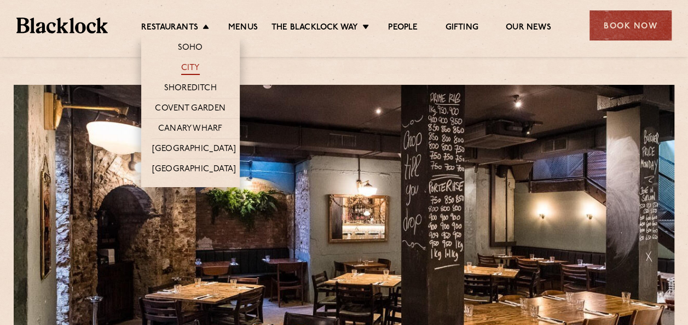 The image size is (688, 325). What do you see at coordinates (315, 28) in the screenshot?
I see `a: The Blacklock Way` at bounding box center [315, 28].